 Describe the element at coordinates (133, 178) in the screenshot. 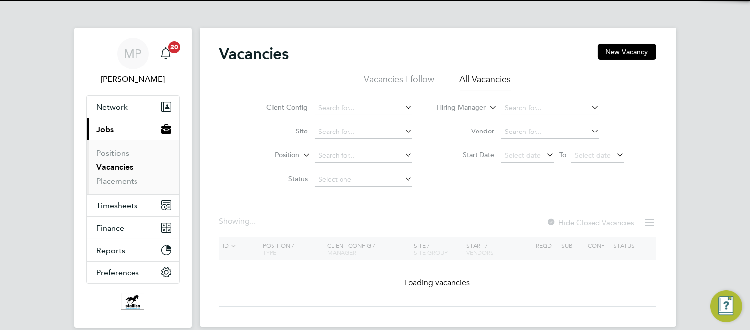

I see `nav: Main navigation` at that location.